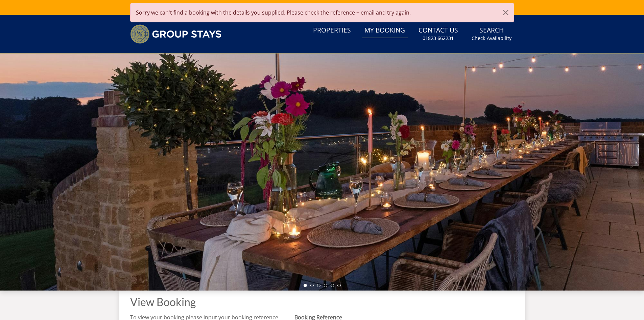 Image resolution: width=644 pixels, height=320 pixels. What do you see at coordinates (438, 38) in the screenshot?
I see `small: 01823 662231` at bounding box center [438, 38].